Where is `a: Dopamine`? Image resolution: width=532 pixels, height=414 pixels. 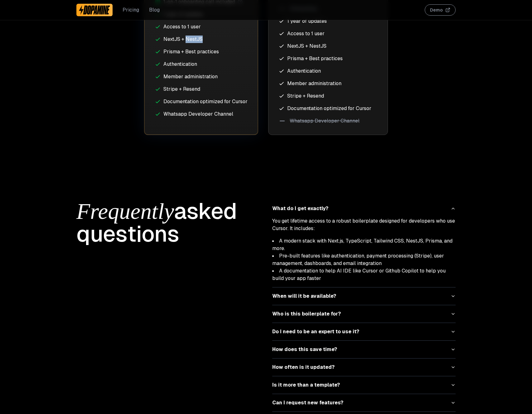 a: Dopamine is located at coordinates (94, 10).